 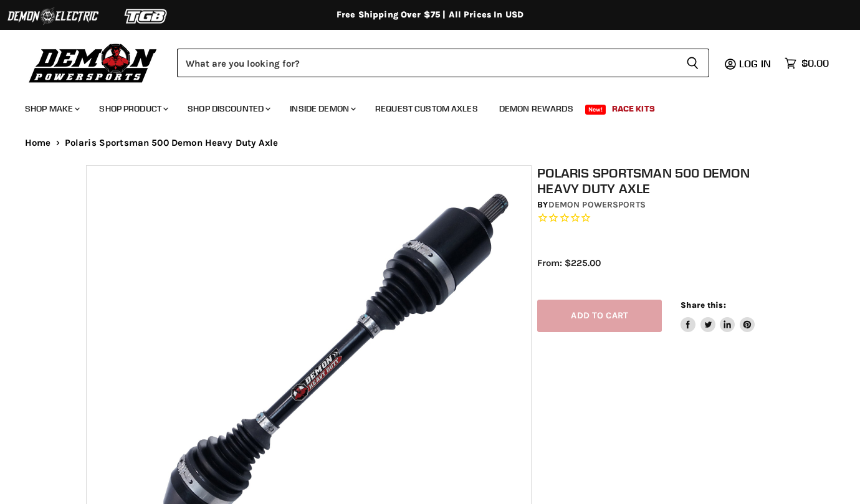 I want to click on a: Log in, so click(x=756, y=64).